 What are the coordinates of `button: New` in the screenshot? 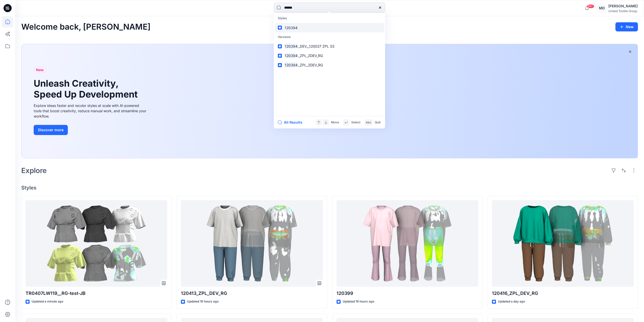 It's located at (627, 27).